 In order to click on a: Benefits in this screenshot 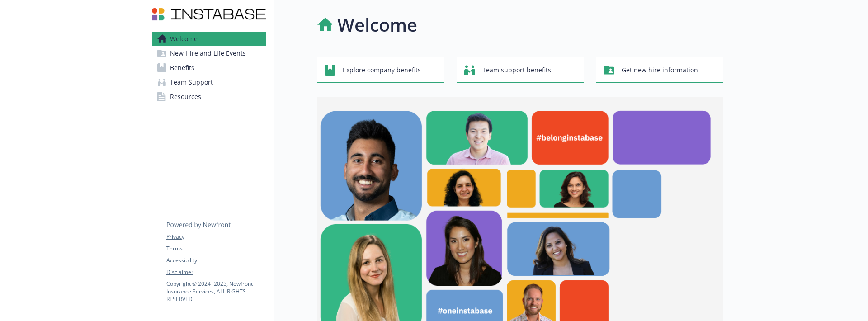, I will do `click(209, 68)`.